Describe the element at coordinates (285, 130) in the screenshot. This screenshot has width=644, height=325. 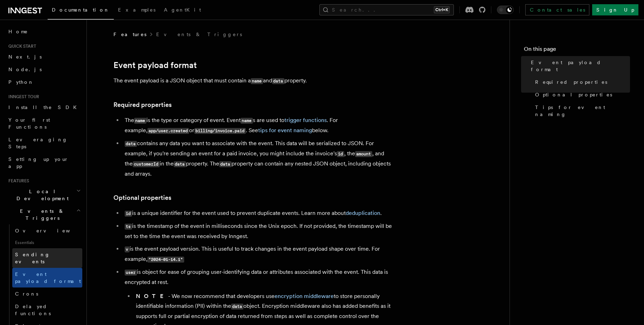
I see `a: tips for event naming` at that location.